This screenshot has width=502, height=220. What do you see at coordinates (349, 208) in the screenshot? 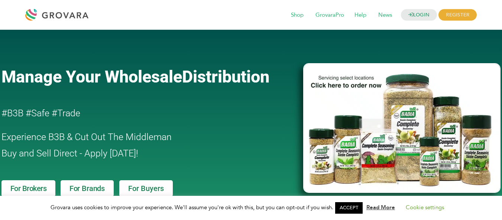
I see `a: ACCEPT` at bounding box center [349, 208].